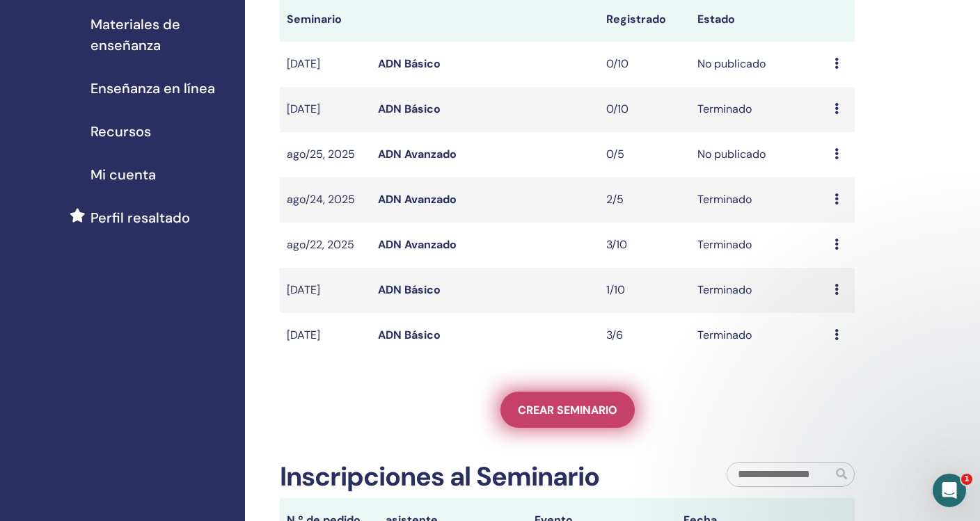  What do you see at coordinates (644, 245) in the screenshot?
I see `td: 3/10` at bounding box center [644, 245].